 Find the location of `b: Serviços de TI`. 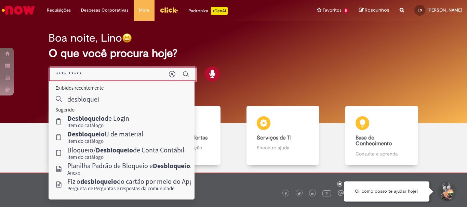

b: Serviços de TI is located at coordinates (274, 138).